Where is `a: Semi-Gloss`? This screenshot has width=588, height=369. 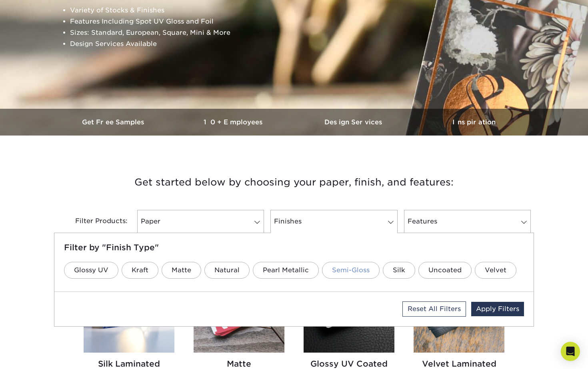
a: Semi-Gloss is located at coordinates (351, 270).